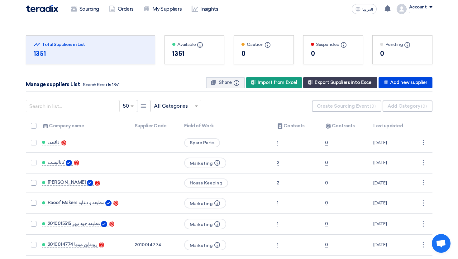  I want to click on th: Field of Work, so click(225, 126).